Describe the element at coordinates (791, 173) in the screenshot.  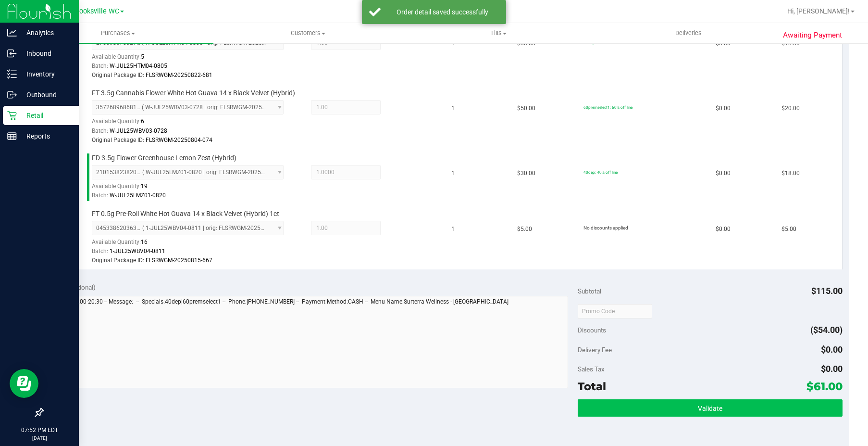
I see `span: $18.00` at that location.